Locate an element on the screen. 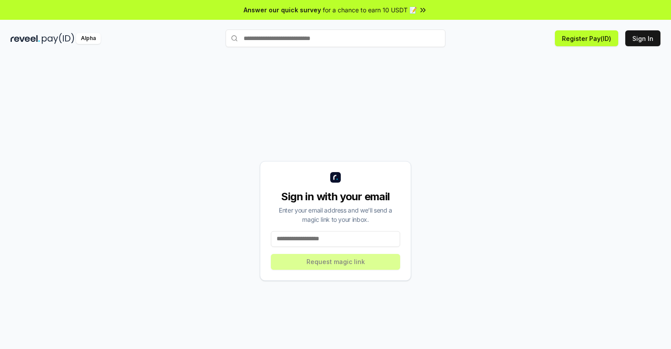 Image resolution: width=671 pixels, height=349 pixels. img: logo_small is located at coordinates (335, 177).